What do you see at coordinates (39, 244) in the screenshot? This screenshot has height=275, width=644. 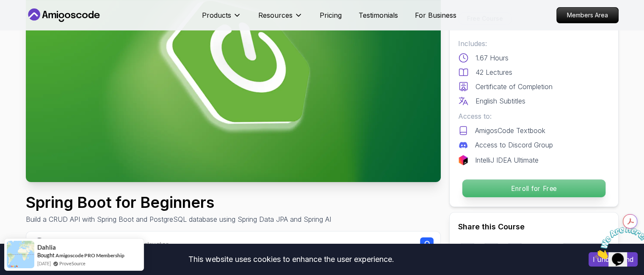 I see `img: Nelson Djalo` at bounding box center [39, 244].